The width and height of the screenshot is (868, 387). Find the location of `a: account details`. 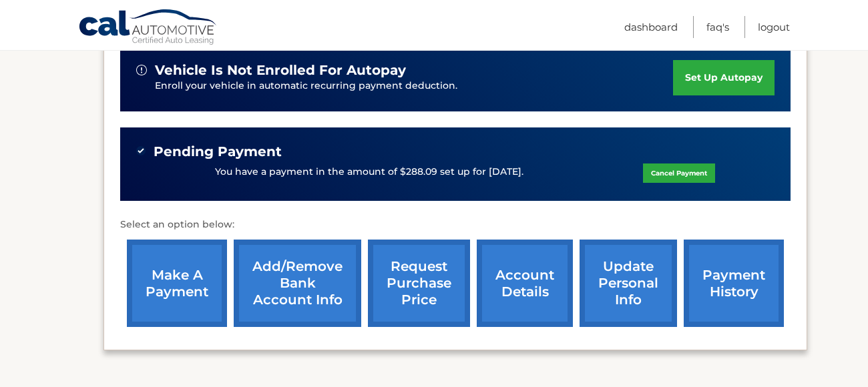

a: account details is located at coordinates (525, 283).